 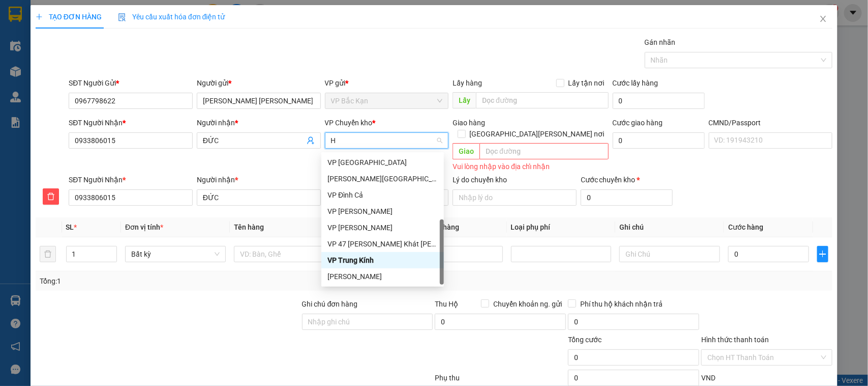 What do you see at coordinates (466, 151) in the screenshot?
I see `span: Giao` at bounding box center [466, 151].